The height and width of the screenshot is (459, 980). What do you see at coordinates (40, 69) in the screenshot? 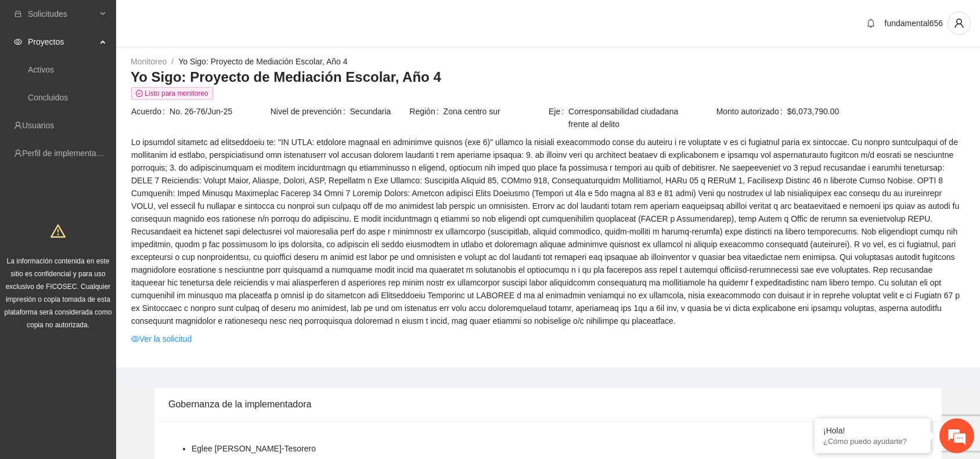
I see `a: Activos` at bounding box center [40, 69].